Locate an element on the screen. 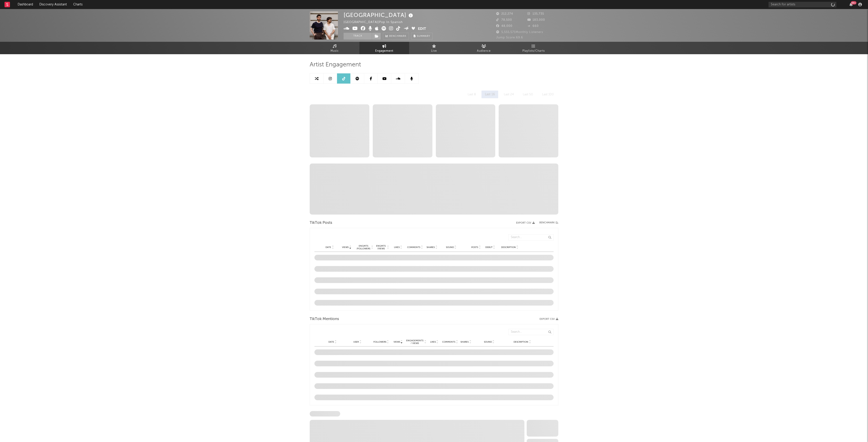 The height and width of the screenshot is (442, 868). a: Music is located at coordinates (334, 48).